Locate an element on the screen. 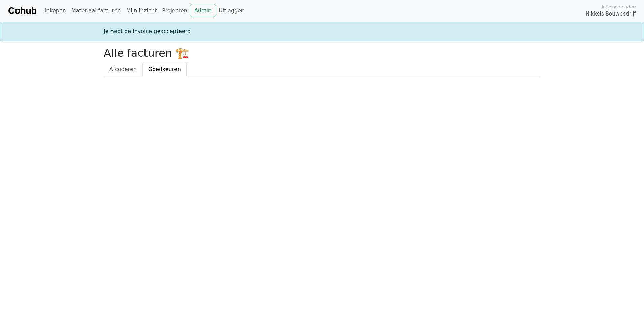  a: Projecten is located at coordinates (174, 11).